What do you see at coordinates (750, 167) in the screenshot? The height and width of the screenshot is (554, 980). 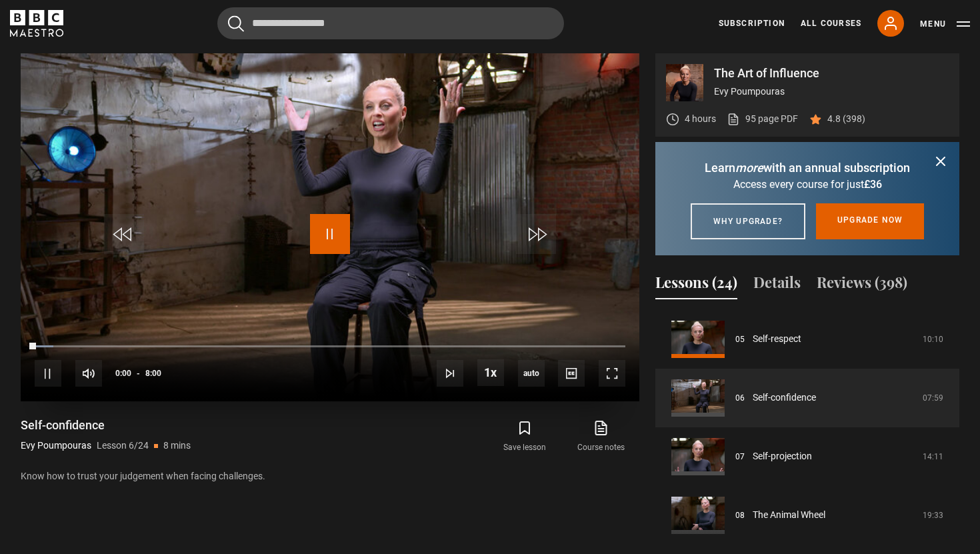 I see `i: more` at bounding box center [750, 167].